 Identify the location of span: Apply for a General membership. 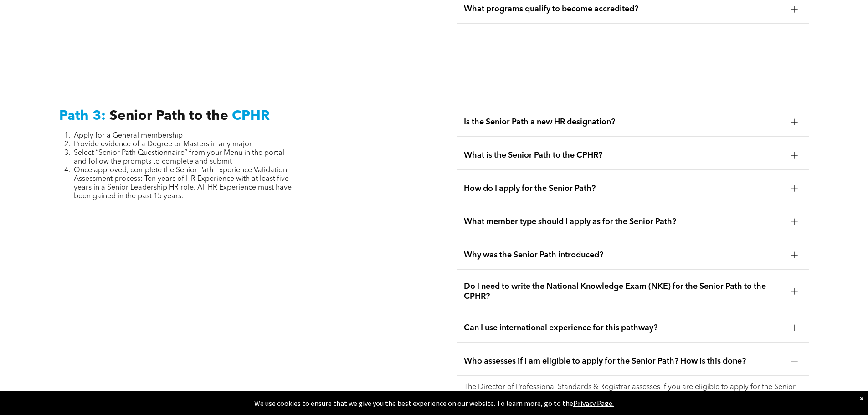
(128, 136).